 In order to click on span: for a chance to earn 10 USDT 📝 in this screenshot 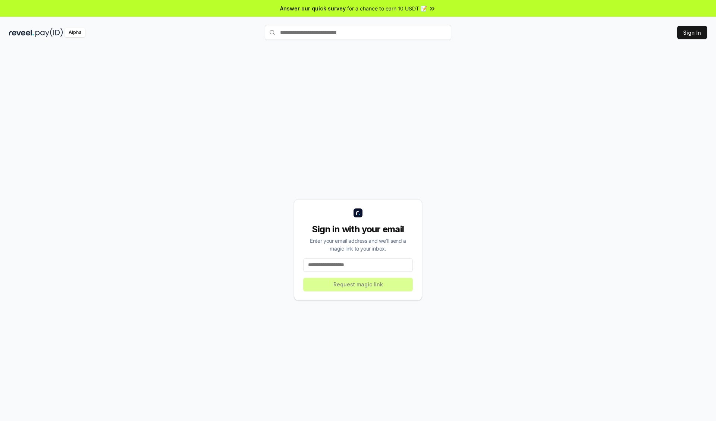, I will do `click(387, 8)`.